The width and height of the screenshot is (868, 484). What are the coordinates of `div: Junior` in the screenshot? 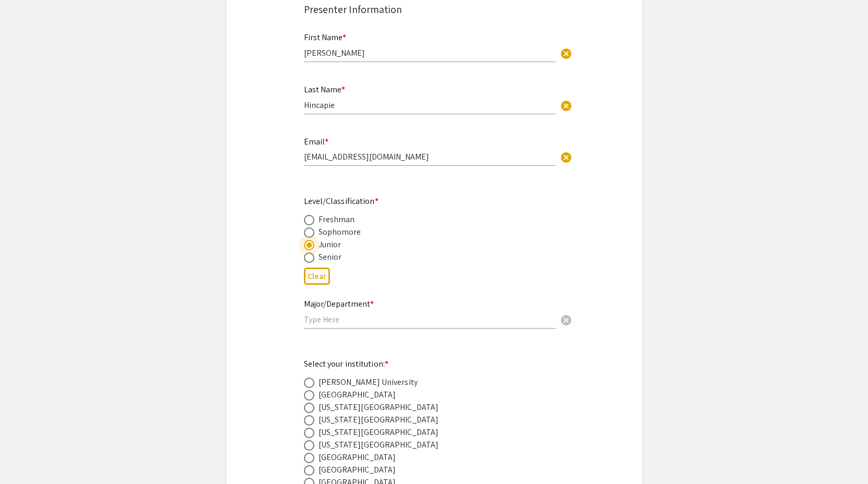 It's located at (330, 244).